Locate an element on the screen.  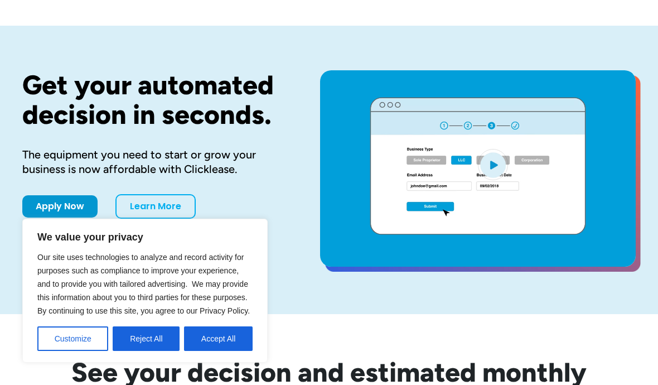
h1: Get your automated decision in seconds. is located at coordinates (153, 100).